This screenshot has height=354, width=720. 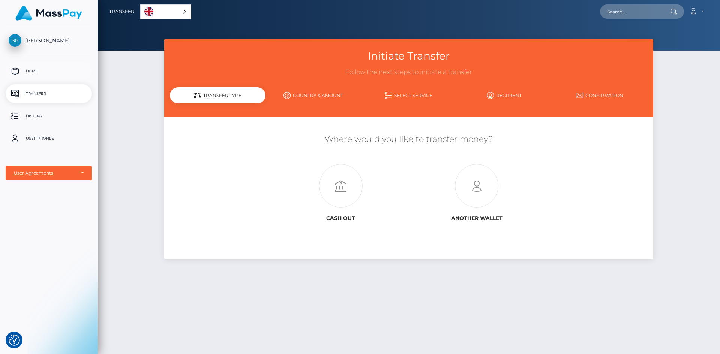 I want to click on div: Language, so click(x=166, y=12).